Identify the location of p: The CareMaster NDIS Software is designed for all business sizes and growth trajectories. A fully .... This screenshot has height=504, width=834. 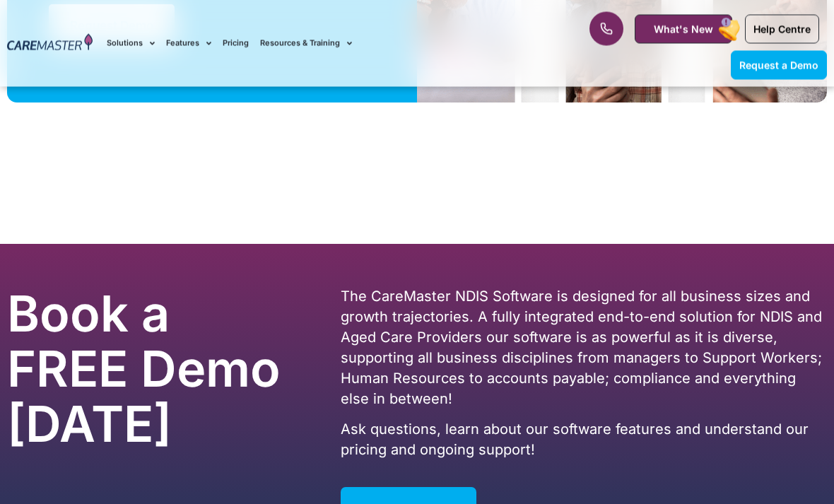
(584, 349).